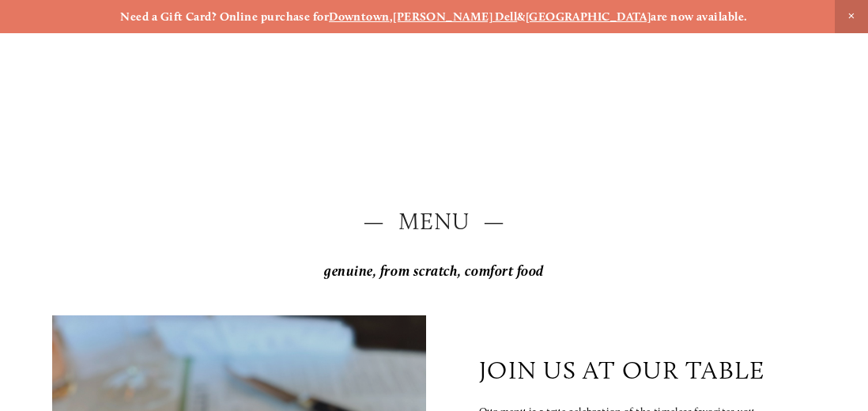 Image resolution: width=868 pixels, height=411 pixels. I want to click on strong: are now available., so click(699, 17).